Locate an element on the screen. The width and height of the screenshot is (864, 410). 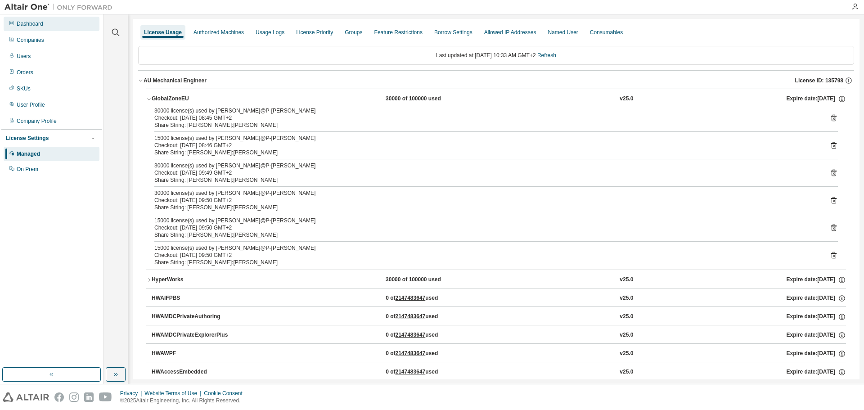
div: Feature Restrictions is located at coordinates (398, 32).